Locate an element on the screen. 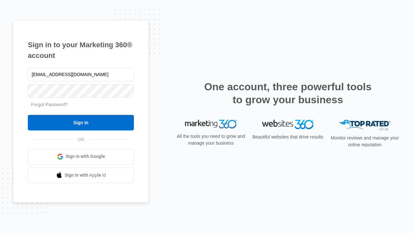  a: Sign in with Google is located at coordinates (81, 156).